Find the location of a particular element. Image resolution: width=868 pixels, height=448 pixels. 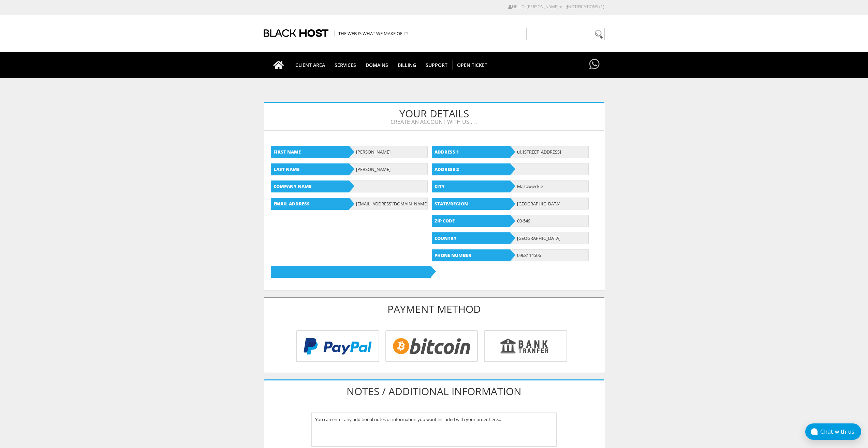

div: Have questions? is located at coordinates (594, 64).